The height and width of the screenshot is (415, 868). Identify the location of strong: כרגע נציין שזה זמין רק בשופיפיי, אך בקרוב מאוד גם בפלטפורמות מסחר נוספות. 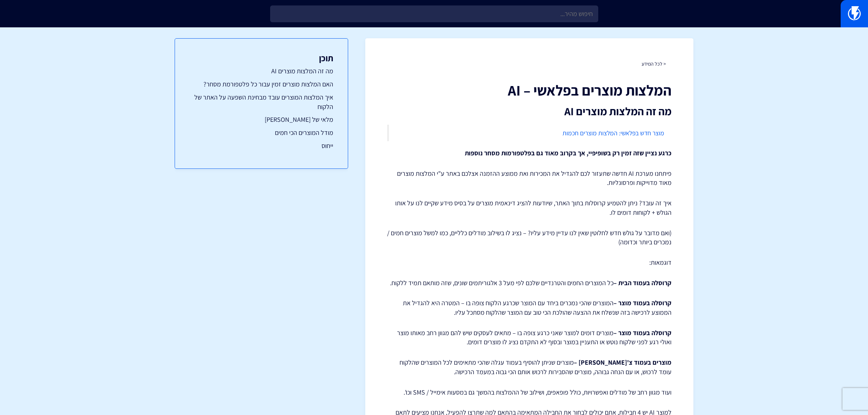
(568, 153).